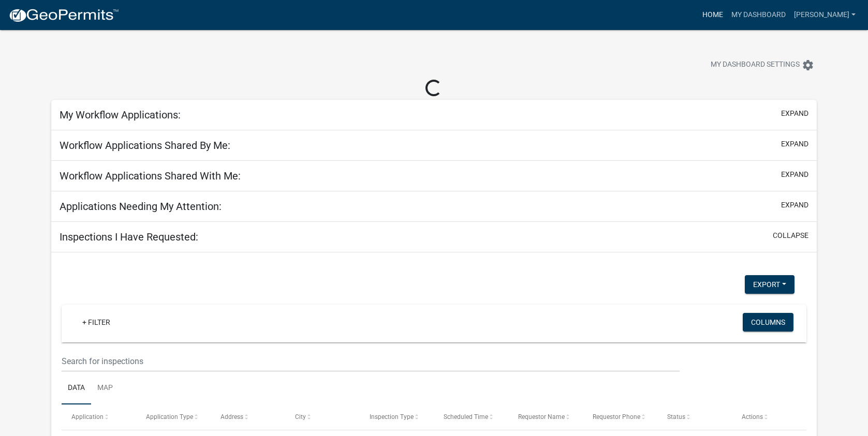 The image size is (868, 436). Describe the element at coordinates (466, 417) in the screenshot. I see `span: Scheduled Time` at that location.